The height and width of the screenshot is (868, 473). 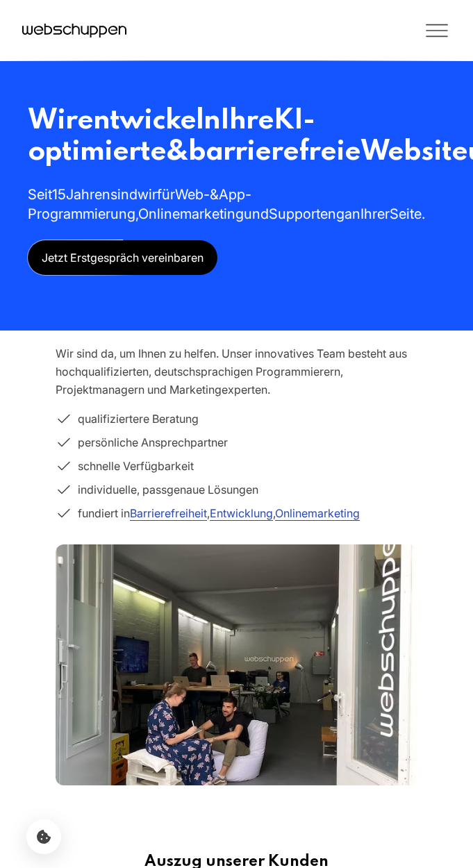 What do you see at coordinates (407, 214) in the screenshot?
I see `span: Seite.` at bounding box center [407, 214].